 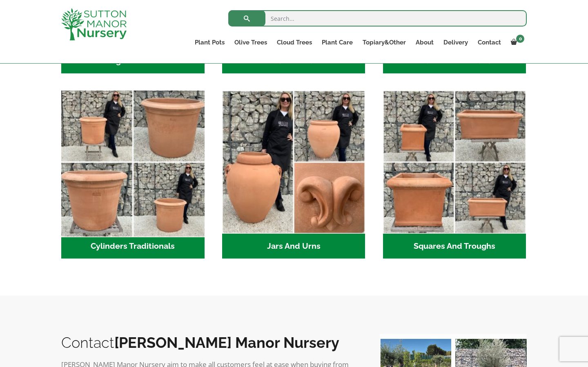 What do you see at coordinates (133, 163) in the screenshot?
I see `img: Cylinders Traditionals` at bounding box center [133, 163].